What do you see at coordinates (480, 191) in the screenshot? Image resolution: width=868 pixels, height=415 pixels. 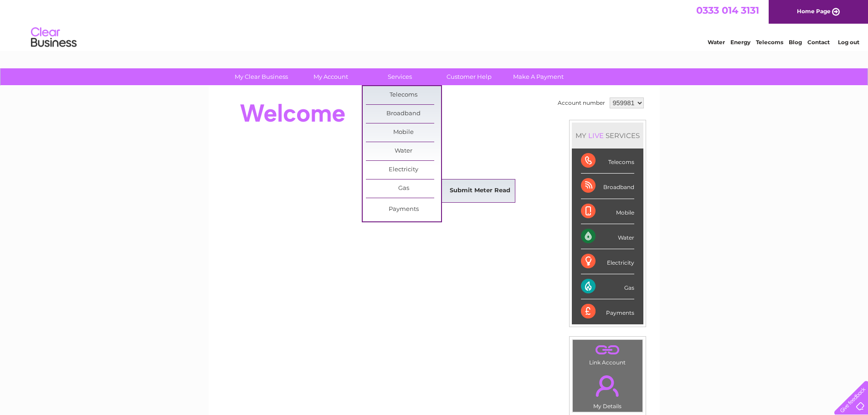 I see `a: Submit Meter Read` at bounding box center [480, 191].